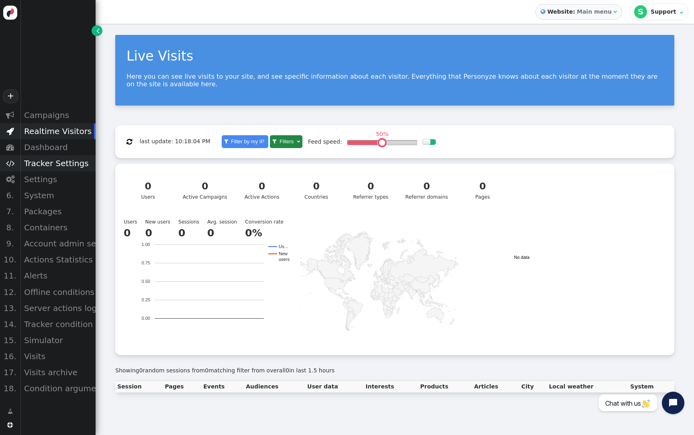  I want to click on b: 0%, so click(253, 233).